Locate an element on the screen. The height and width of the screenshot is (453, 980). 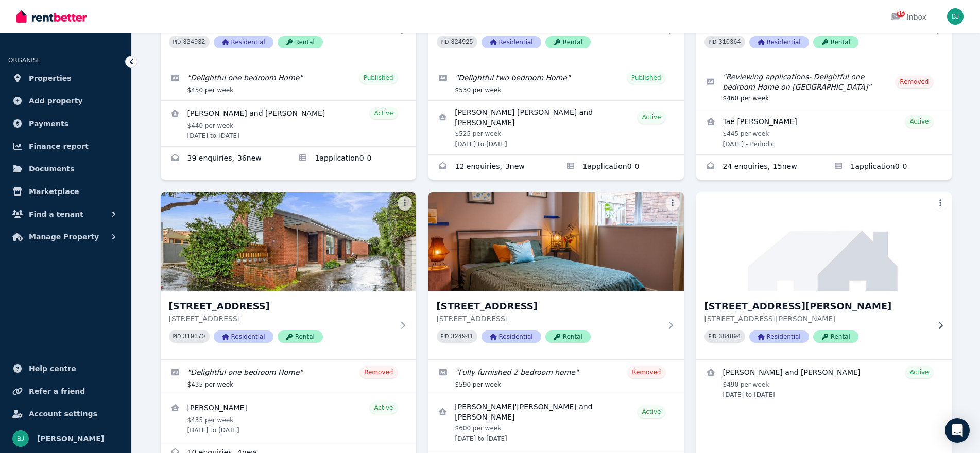
a: Refer a friend is located at coordinates (65, 392).